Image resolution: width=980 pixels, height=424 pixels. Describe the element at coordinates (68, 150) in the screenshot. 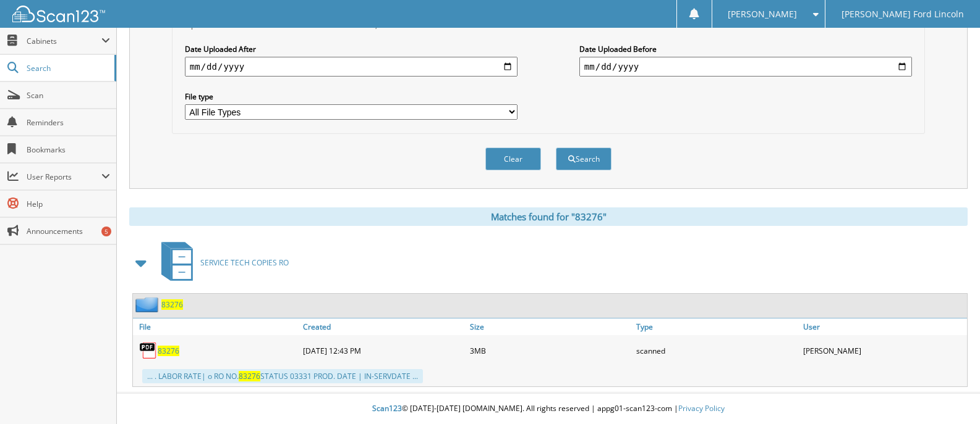

I see `span: Bookmarks` at that location.